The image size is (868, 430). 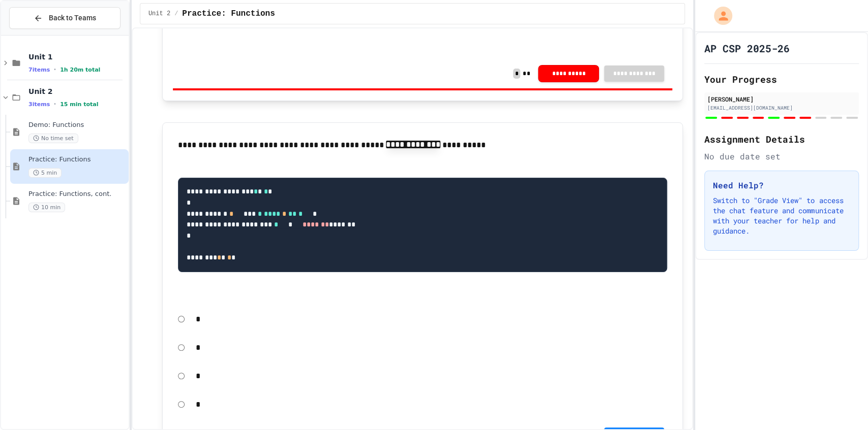 What do you see at coordinates (45, 172) in the screenshot?
I see `span: 5 min` at bounding box center [45, 172].